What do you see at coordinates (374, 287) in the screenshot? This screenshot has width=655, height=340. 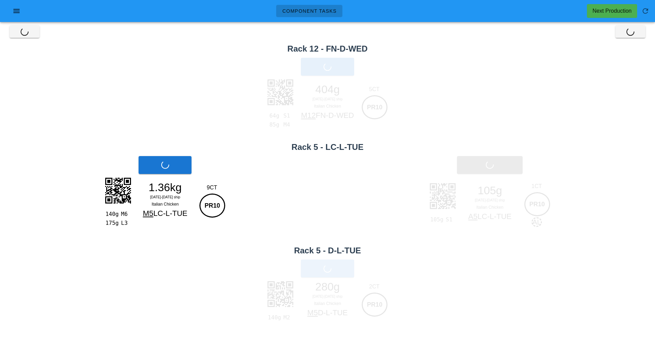 I see `div: 2CT` at bounding box center [374, 287].